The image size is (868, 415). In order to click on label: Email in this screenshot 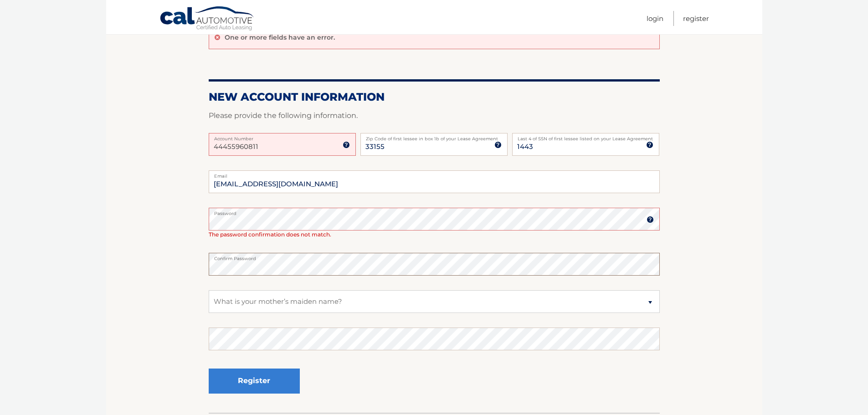, I will do `click(434, 174)`.